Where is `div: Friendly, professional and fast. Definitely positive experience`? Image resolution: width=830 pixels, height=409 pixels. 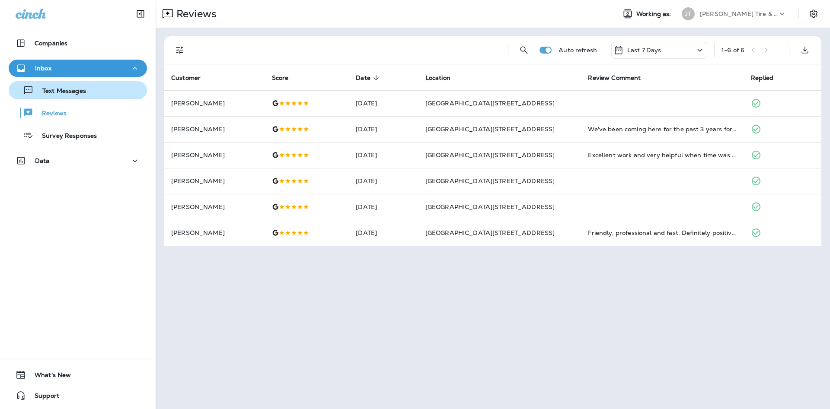
div: Friendly, professional and fast. Definitely positive experience is located at coordinates (662, 233).